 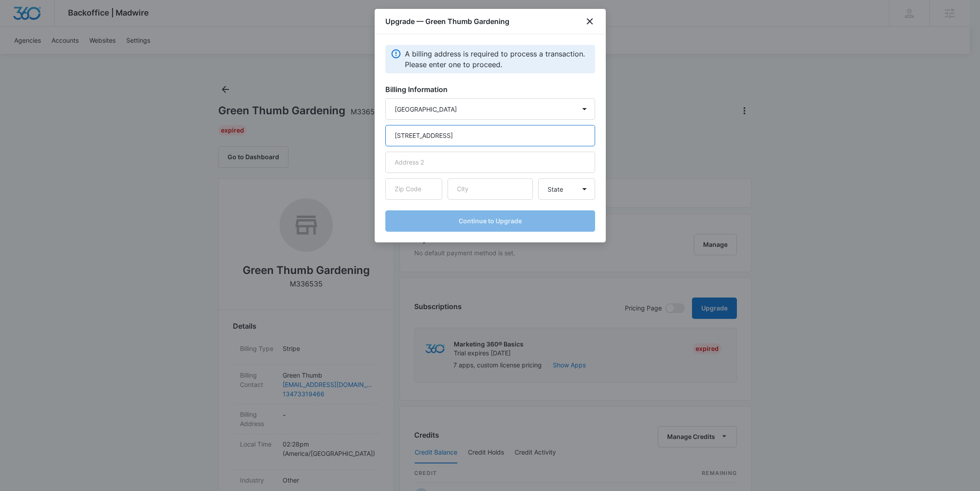 I want to click on input: Address 1, so click(x=491, y=136).